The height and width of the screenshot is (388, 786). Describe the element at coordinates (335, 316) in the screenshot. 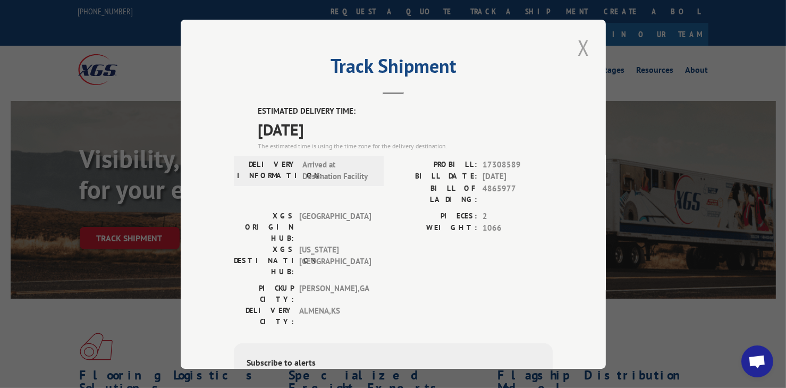

I see `span: ALMENA , KS` at that location.